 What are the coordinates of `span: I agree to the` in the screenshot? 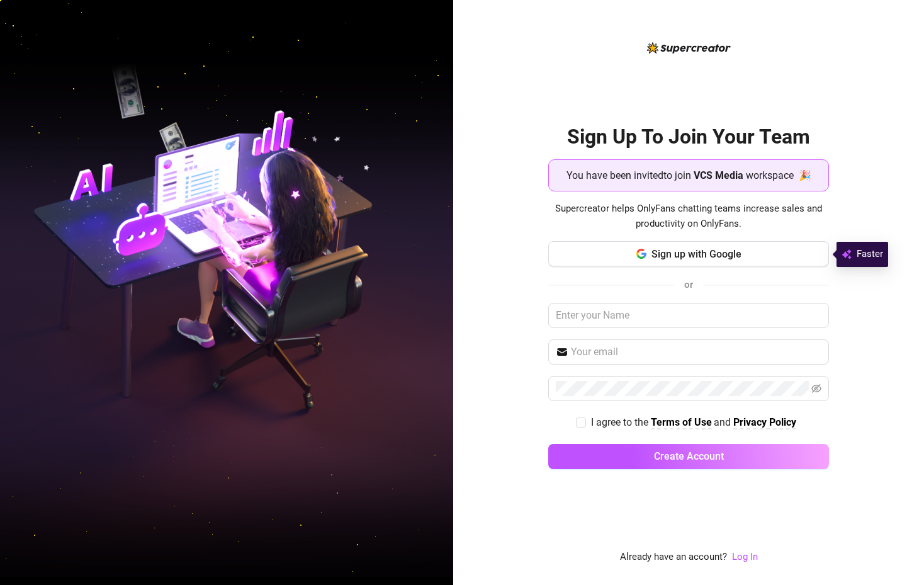 It's located at (621, 422).